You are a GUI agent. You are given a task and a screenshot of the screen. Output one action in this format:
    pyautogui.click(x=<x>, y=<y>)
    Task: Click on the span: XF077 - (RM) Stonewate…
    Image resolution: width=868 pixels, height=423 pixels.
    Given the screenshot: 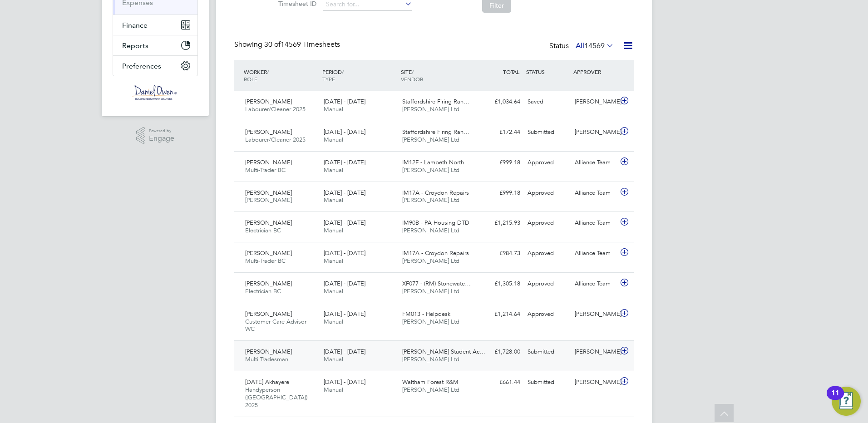 What is the action you would take?
    pyautogui.click(x=436, y=283)
    